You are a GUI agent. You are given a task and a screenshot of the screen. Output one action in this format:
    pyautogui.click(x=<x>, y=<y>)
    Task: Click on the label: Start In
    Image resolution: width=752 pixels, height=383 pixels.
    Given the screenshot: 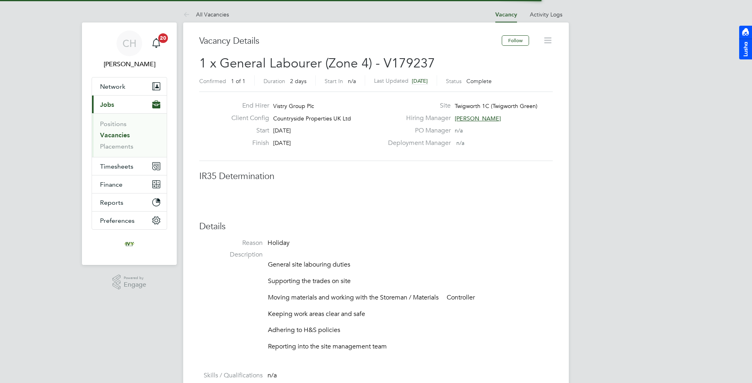 What is the action you would take?
    pyautogui.click(x=334, y=81)
    